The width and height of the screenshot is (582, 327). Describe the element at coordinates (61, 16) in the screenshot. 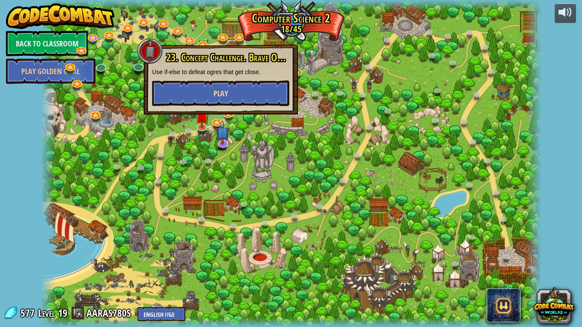

I see `img: CodeCombat - Learn how to code by playing a game` at that location.